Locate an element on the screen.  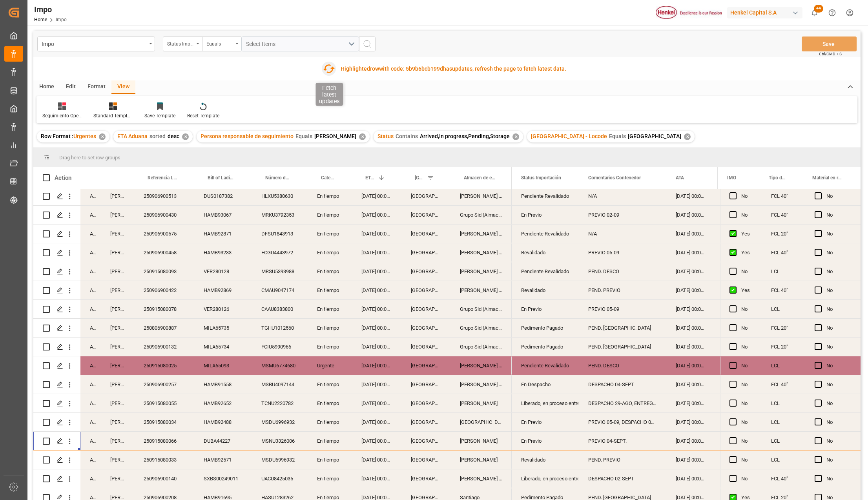
span: Equals is located at coordinates (304, 136).